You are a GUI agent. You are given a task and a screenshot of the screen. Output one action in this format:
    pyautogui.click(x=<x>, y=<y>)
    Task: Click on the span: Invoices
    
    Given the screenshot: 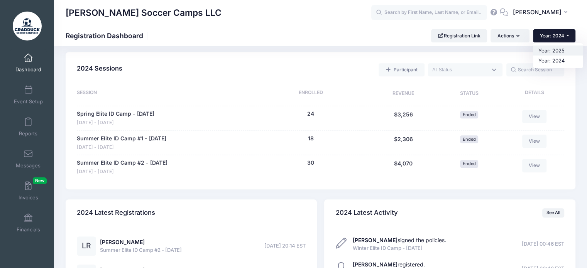 What is the action you would take?
    pyautogui.click(x=28, y=198)
    